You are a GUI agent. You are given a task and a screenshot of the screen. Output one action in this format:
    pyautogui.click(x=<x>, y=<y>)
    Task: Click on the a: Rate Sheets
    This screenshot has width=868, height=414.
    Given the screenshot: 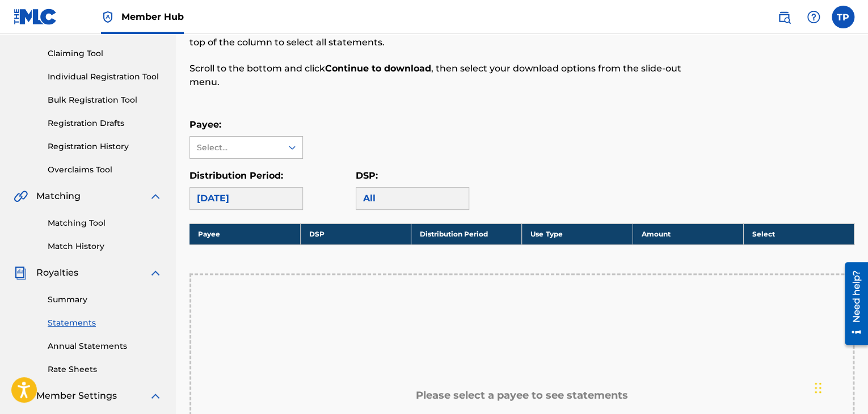 What is the action you would take?
    pyautogui.click(x=105, y=369)
    